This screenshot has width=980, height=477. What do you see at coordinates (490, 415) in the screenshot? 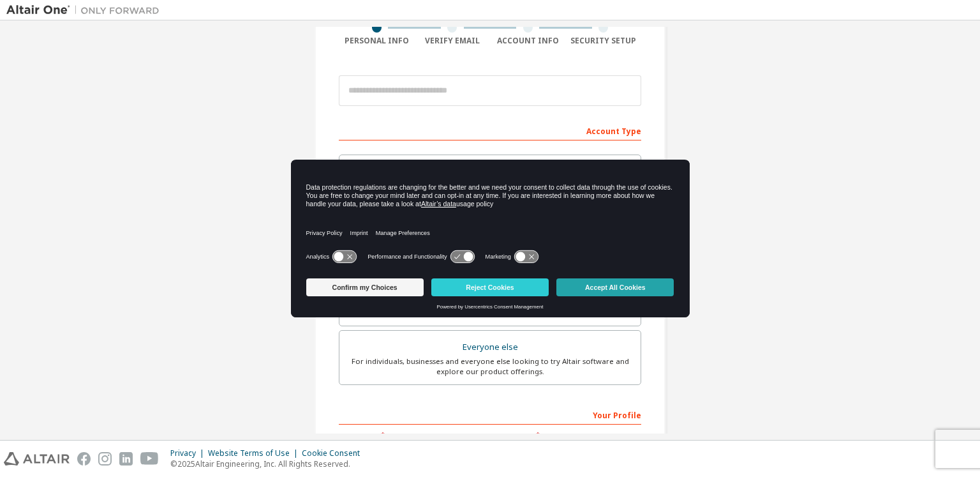
I see `div: Your Profile` at bounding box center [490, 415].